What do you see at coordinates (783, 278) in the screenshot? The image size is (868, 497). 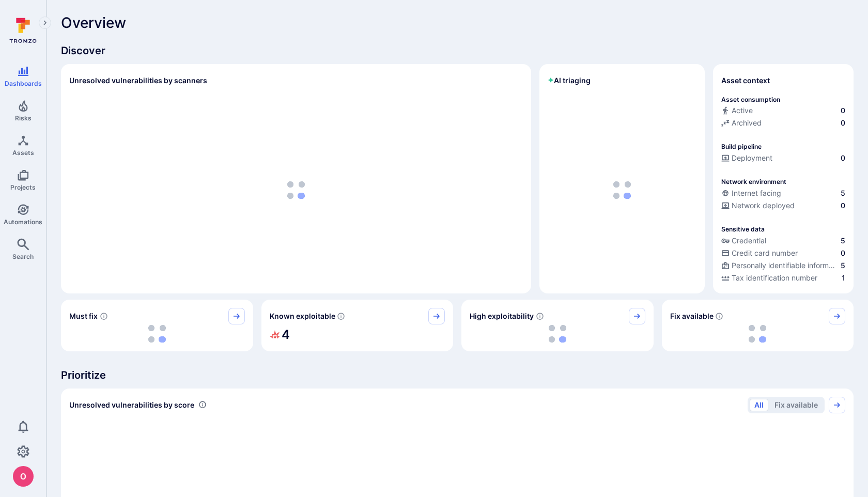 I see `div: Evidence indicative of processing tax identification numbers` at bounding box center [783, 278].